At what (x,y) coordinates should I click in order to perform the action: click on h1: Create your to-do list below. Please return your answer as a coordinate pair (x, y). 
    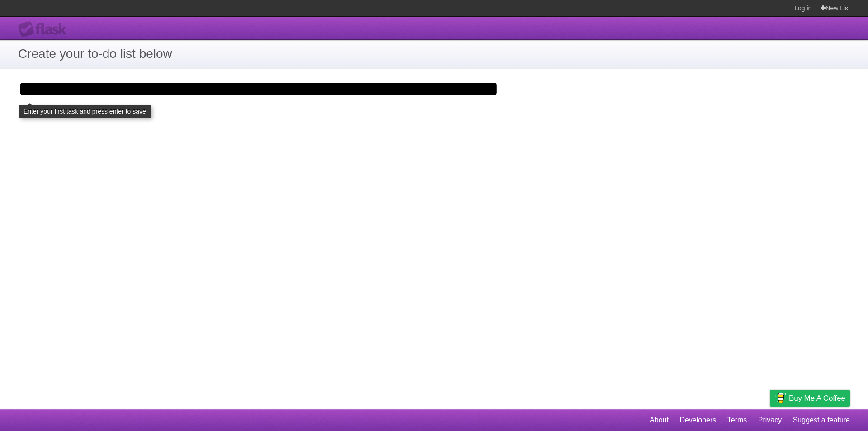
    Looking at the image, I should click on (434, 54).